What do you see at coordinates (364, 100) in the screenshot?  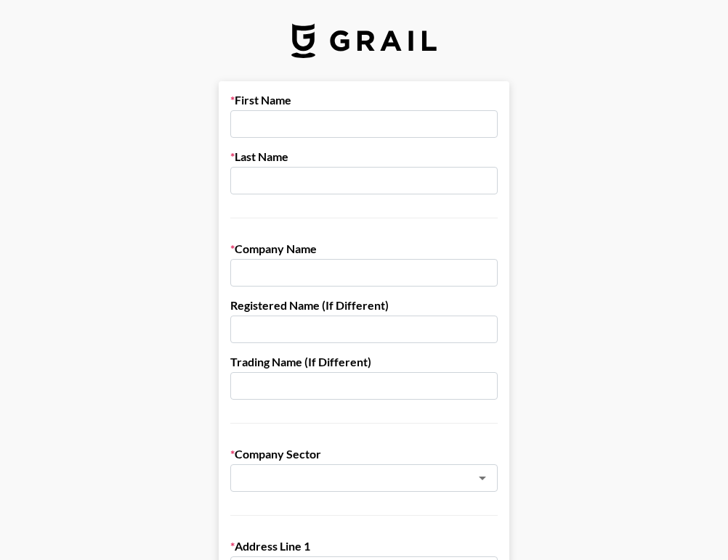 I see `label: First Name` at bounding box center [364, 100].